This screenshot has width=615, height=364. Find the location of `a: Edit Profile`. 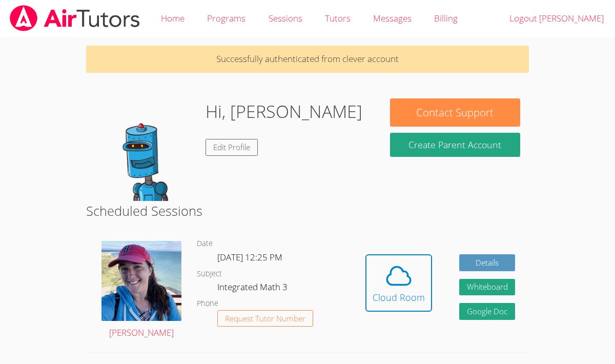

a: Edit Profile is located at coordinates (232, 147).